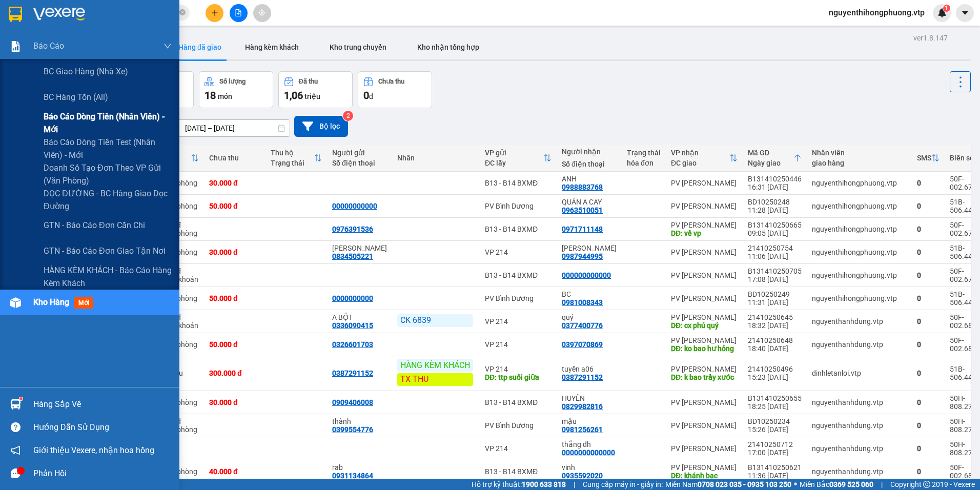 Image resolution: width=980 pixels, height=490 pixels. Describe the element at coordinates (518, 403) in the screenshot. I see `div: B13 - B14 BXMĐ` at that location.